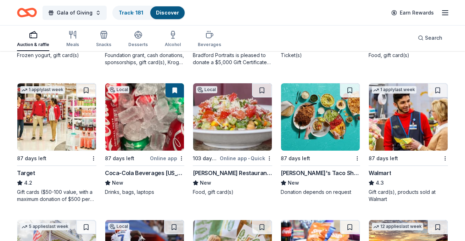 This screenshot has height=241, width=465. I want to click on div: Drinks, bags, laptops, so click(145, 192).